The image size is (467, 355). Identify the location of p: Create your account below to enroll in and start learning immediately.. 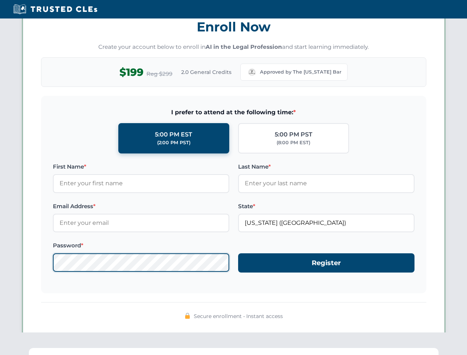
(234, 47).